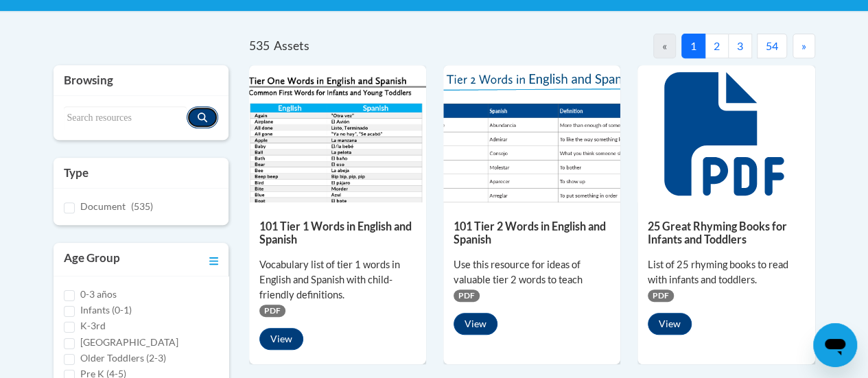 The width and height of the screenshot is (868, 378). What do you see at coordinates (103, 206) in the screenshot?
I see `span: Document` at bounding box center [103, 206].